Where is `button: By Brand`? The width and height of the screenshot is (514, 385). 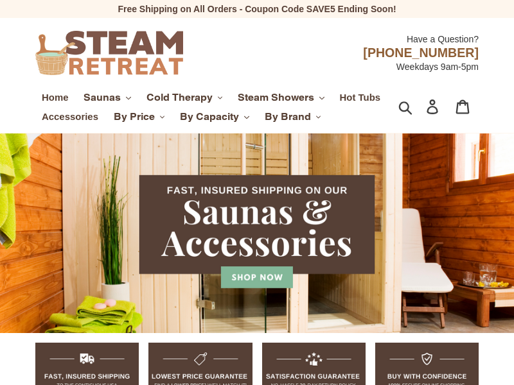 button: By Brand is located at coordinates (293, 117).